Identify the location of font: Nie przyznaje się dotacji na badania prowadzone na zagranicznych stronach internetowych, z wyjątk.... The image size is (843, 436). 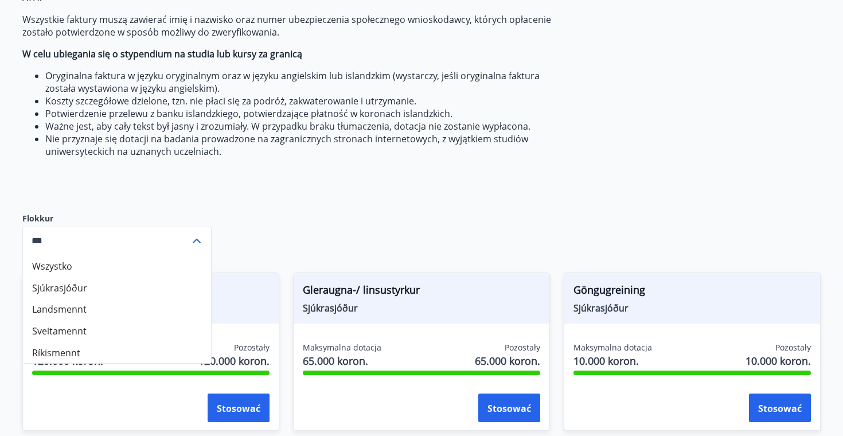
(287, 145).